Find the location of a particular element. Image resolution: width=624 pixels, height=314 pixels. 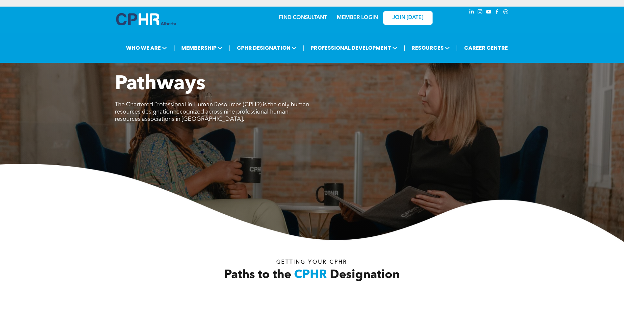

span: Designation is located at coordinates (365, 275).